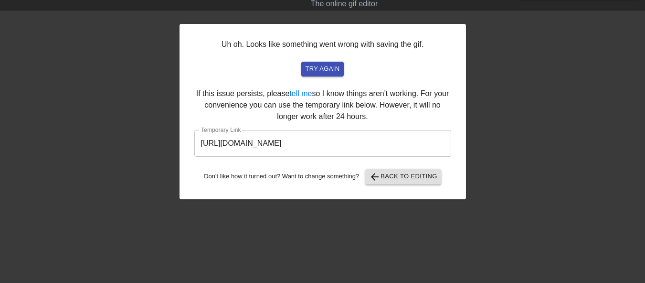 This screenshot has width=645, height=283. Describe the element at coordinates (403, 177) in the screenshot. I see `span: Back to Editing` at that location.